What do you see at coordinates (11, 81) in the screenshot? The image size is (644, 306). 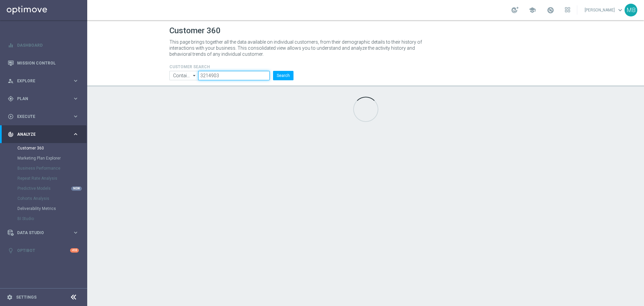 I see `i: person_search` at bounding box center [11, 81].